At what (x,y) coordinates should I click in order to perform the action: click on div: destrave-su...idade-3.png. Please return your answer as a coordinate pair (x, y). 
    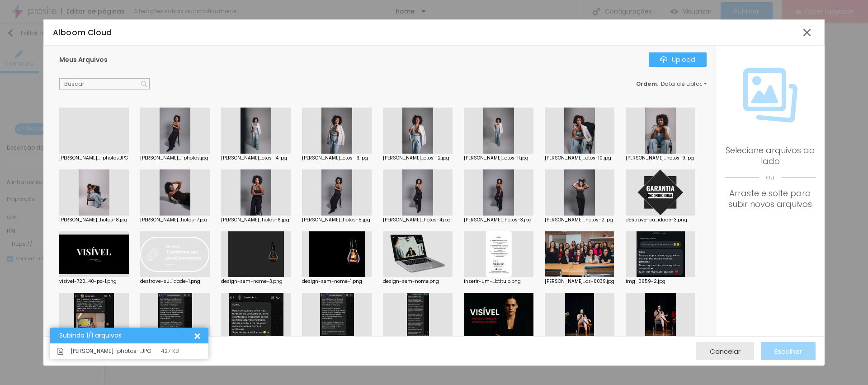
    Looking at the image, I should click on (660, 220).